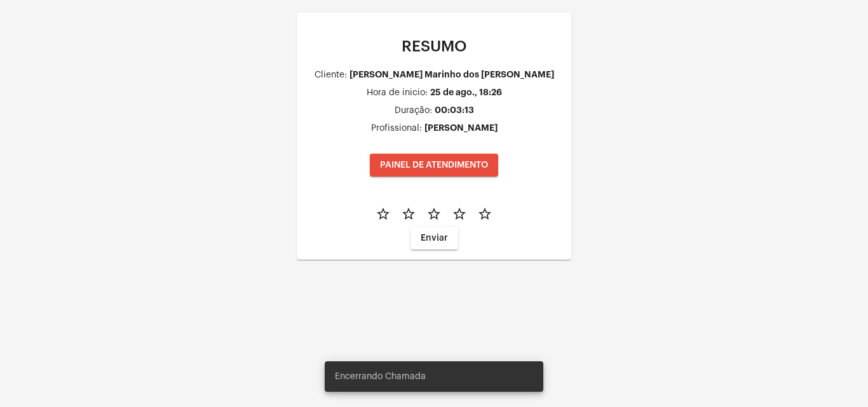 The image size is (868, 407). Describe the element at coordinates (397, 93) in the screenshot. I see `div: Hora de inicio:` at that location.